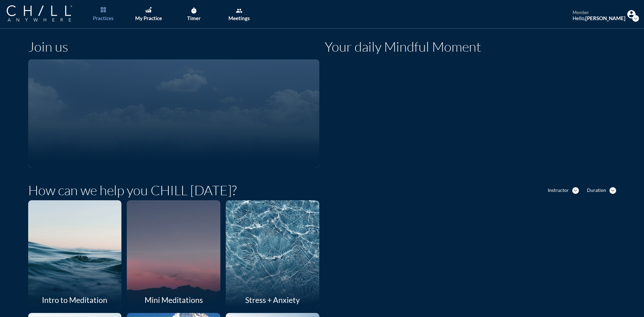 The height and width of the screenshot is (317, 644). I want to click on i: group, so click(239, 11).